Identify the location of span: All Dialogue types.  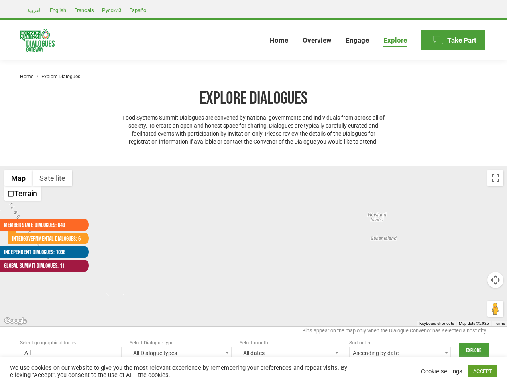
(180, 353).